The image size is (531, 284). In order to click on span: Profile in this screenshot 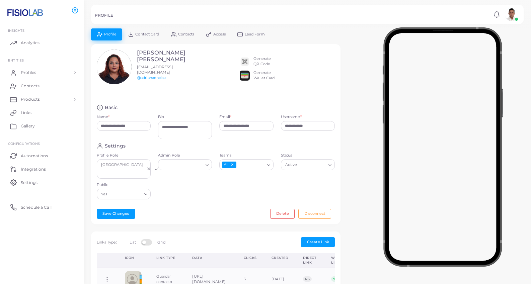, I will do `click(110, 34)`.